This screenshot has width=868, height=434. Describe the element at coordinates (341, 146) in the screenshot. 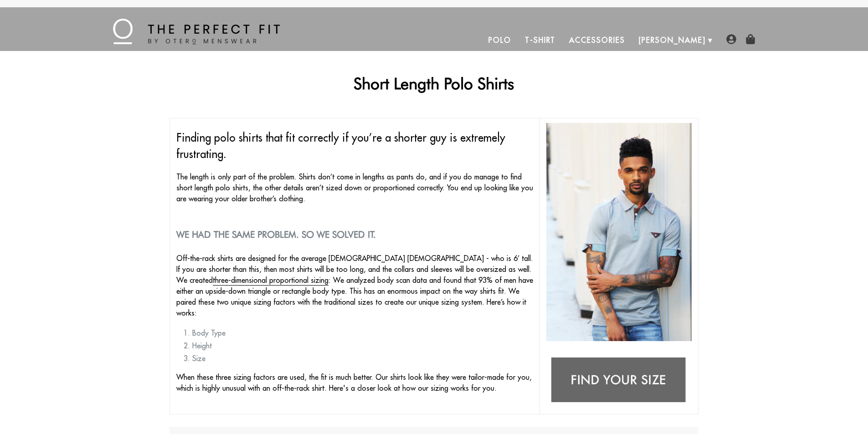

I see `span: Finding polo shirts that fit correctly if you’re a shorter guy is extremely frustrating.` at that location.